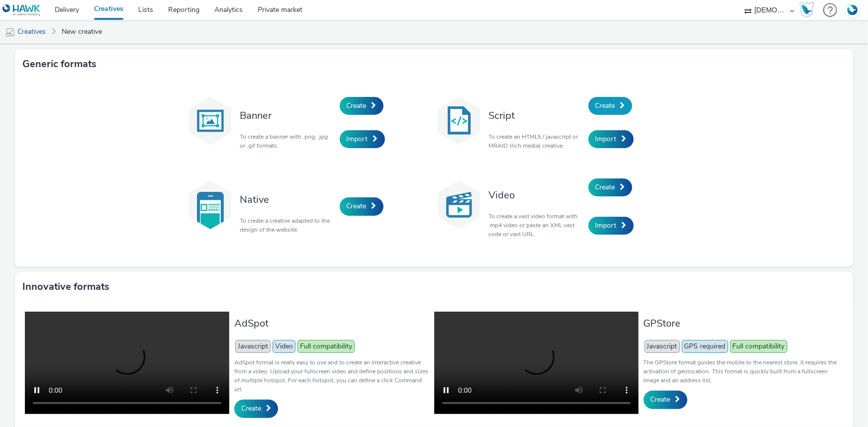 The image size is (868, 427). I want to click on p: To create a creative adapted to the design of the website., so click(288, 225).